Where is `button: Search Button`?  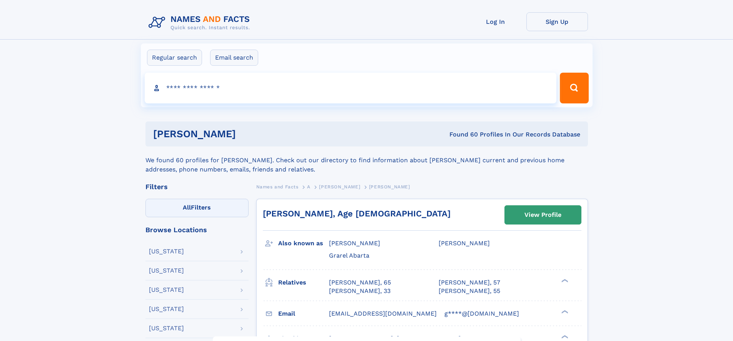 button: Search Button is located at coordinates (574, 88).